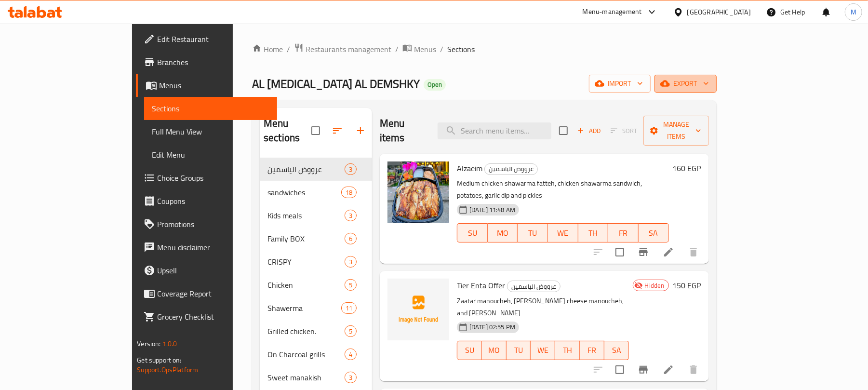 The width and height of the screenshot is (868, 390). I want to click on span: Select to update, so click(620, 252).